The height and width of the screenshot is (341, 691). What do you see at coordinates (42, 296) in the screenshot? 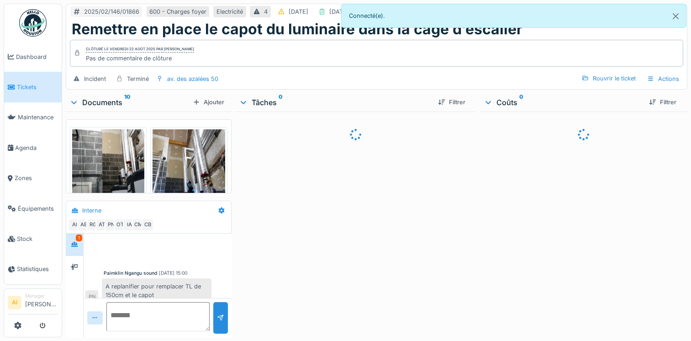
I see `div: Manager` at bounding box center [42, 296].